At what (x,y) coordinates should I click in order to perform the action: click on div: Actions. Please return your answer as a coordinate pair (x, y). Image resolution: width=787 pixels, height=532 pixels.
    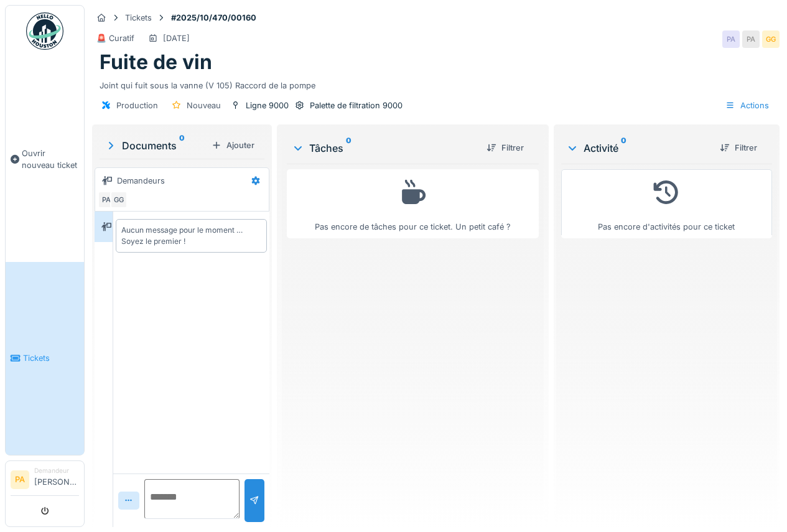
    Looking at the image, I should click on (747, 105).